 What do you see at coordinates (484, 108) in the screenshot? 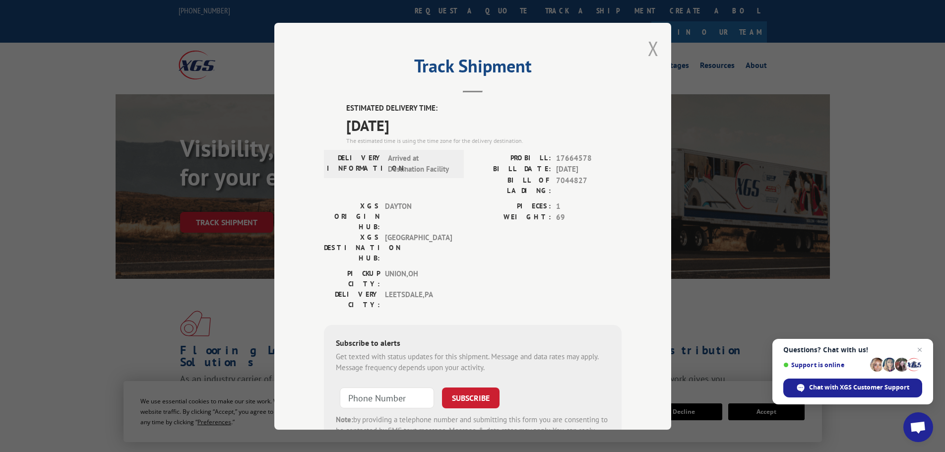
I see `label: ESTIMATED DELIVERY TIME:` at bounding box center [484, 108].